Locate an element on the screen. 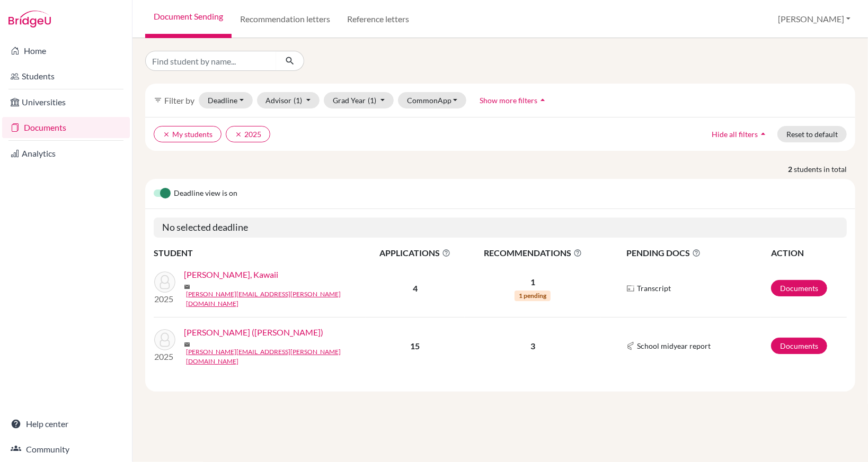 The width and height of the screenshot is (868, 462). img: Yang, Wei-Chun (Aaron) is located at coordinates (165, 340).